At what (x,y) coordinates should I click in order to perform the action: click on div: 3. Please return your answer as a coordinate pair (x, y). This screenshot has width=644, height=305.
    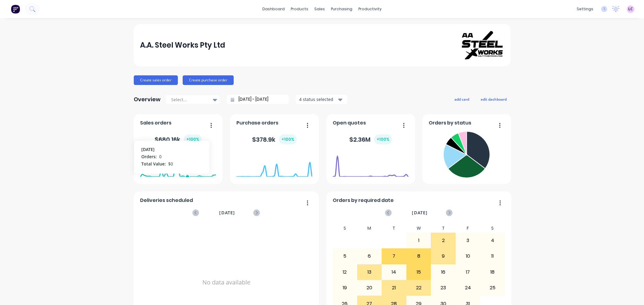
    Looking at the image, I should click on (468, 241).